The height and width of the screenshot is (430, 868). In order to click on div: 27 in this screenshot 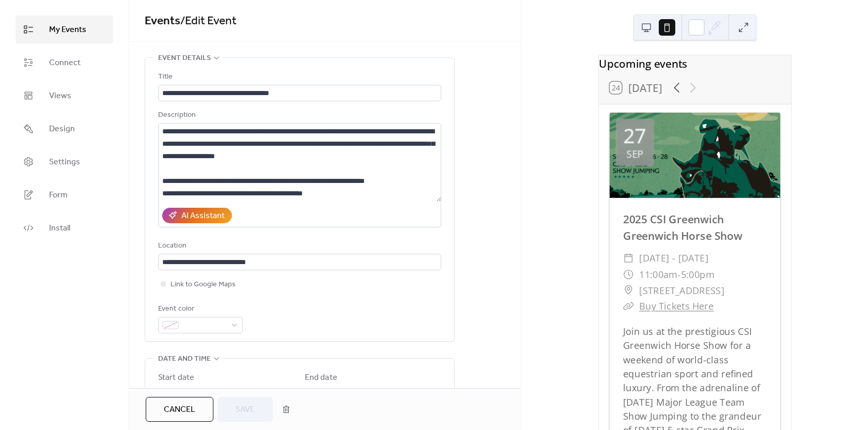, I will do `click(635, 136)`.